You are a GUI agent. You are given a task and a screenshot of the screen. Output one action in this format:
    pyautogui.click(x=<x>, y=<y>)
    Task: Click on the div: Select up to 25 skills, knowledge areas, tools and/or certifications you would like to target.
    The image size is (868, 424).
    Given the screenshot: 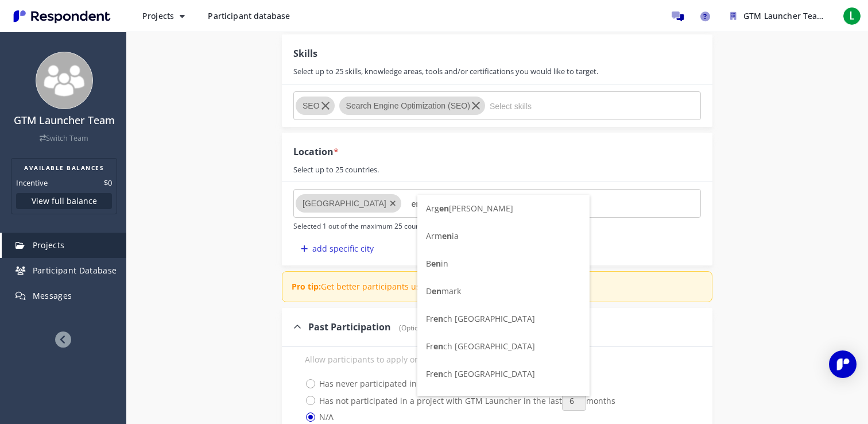 What is the action you would take?
    pyautogui.click(x=445, y=71)
    